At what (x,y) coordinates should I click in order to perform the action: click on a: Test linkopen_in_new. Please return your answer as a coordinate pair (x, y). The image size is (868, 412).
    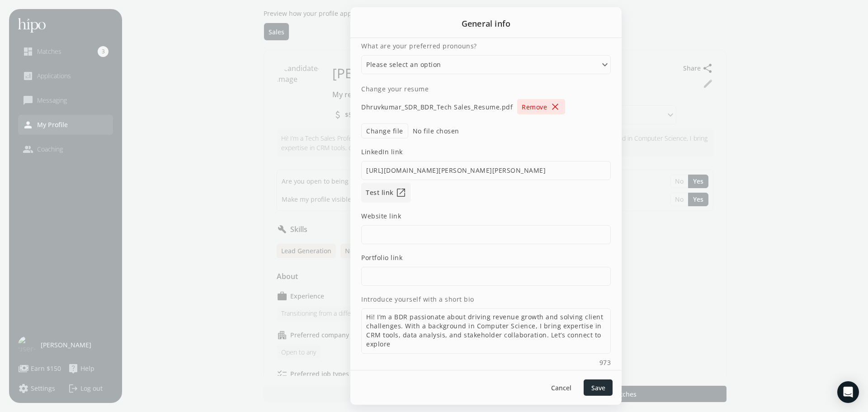
    Looking at the image, I should click on (386, 193).